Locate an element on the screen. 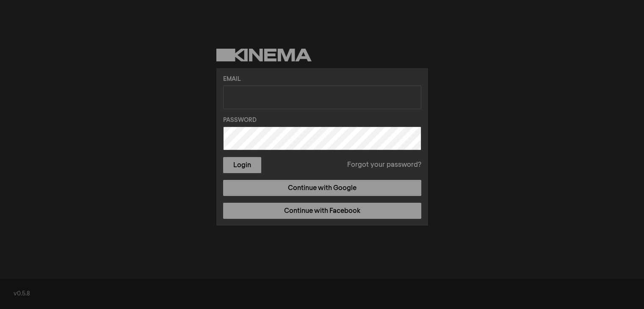 This screenshot has width=644, height=309. label: Password is located at coordinates (322, 121).